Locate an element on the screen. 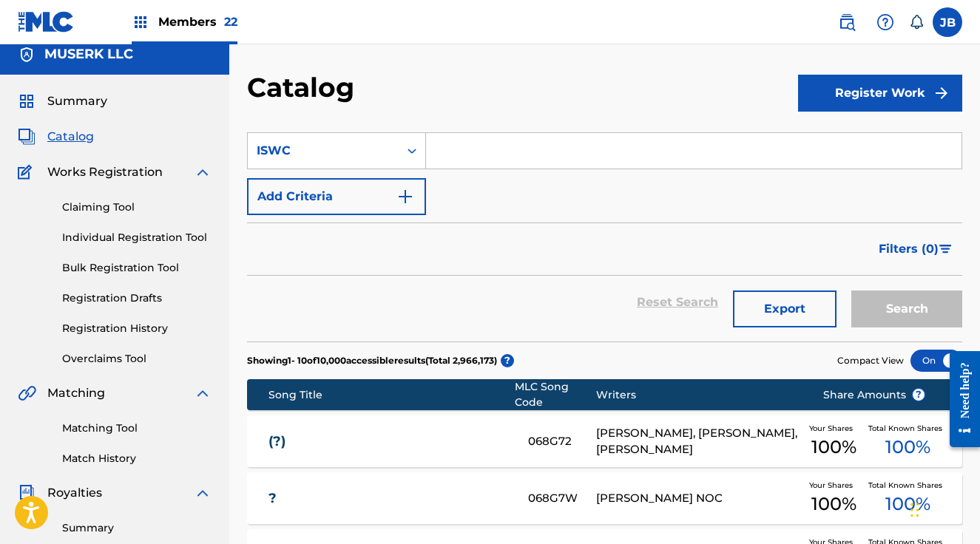 The height and width of the screenshot is (544, 980). div: Drag is located at coordinates (915, 510).